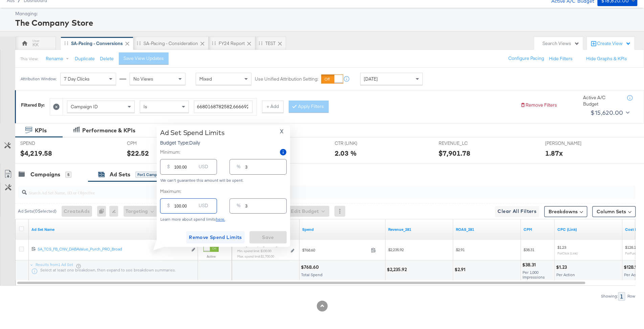 This screenshot has width=644, height=329. What do you see at coordinates (143, 79) in the screenshot?
I see `span: No Views` at bounding box center [143, 79].